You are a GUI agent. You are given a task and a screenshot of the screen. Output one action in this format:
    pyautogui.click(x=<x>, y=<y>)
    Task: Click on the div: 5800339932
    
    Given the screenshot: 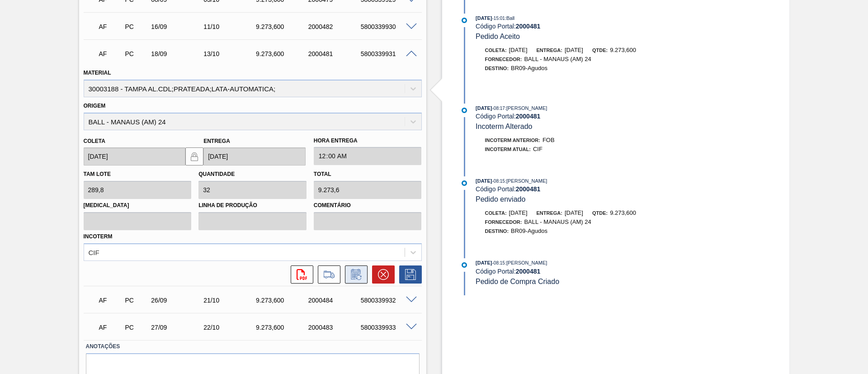 What is the action you would take?
    pyautogui.click(x=388, y=300)
    